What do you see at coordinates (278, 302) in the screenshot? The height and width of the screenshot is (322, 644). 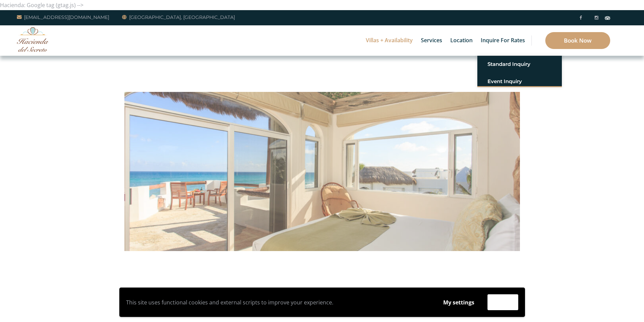 I see `p: This site uses functional cookies and external scripts to improve your experience.` at bounding box center [278, 302].